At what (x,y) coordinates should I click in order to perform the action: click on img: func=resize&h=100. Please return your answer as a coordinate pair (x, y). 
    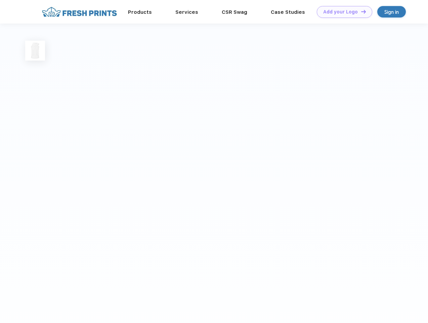
    Looking at the image, I should click on (35, 50).